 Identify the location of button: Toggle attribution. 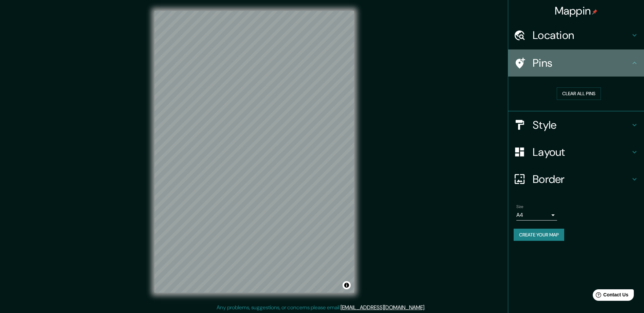
(346, 286).